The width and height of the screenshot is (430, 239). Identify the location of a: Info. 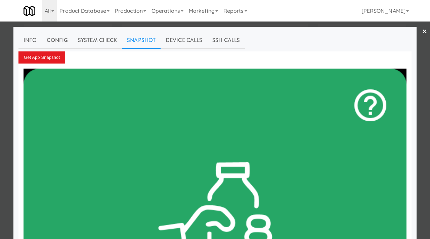
(30, 40).